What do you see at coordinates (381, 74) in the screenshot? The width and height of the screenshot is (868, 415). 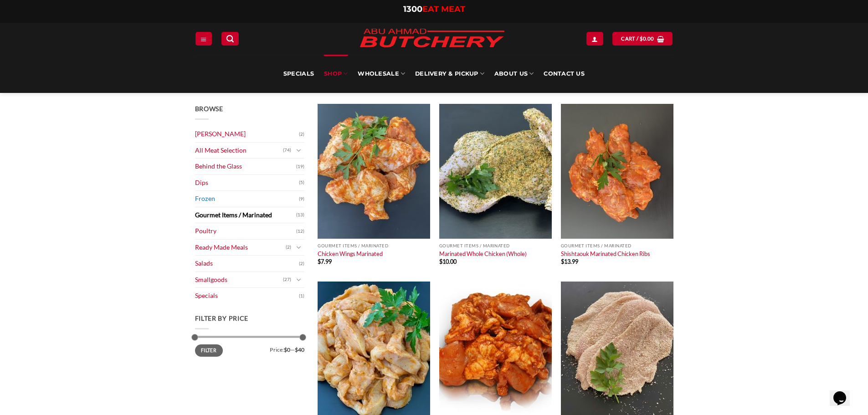 I see `a: Wholesale` at bounding box center [381, 74].